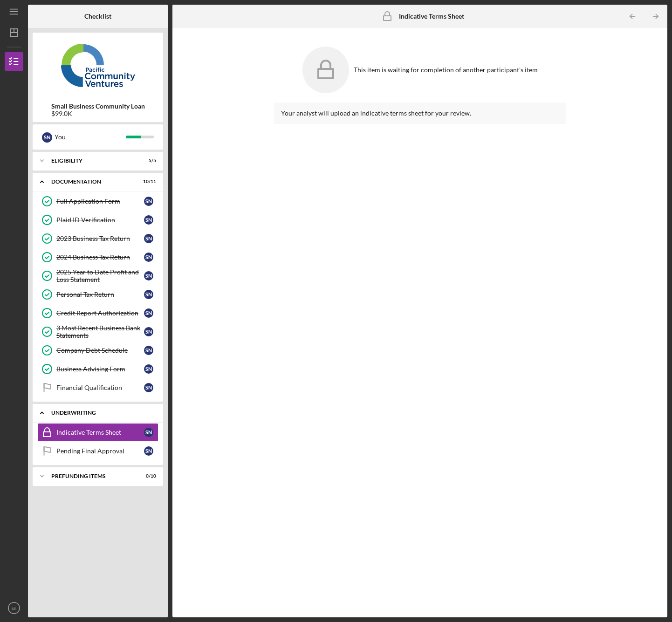 This screenshot has width=672, height=622. I want to click on div: Business Advising Form, so click(100, 369).